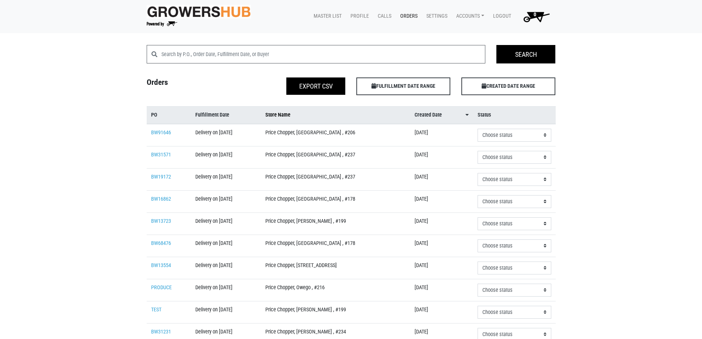  I want to click on span: 0, so click(535, 14).